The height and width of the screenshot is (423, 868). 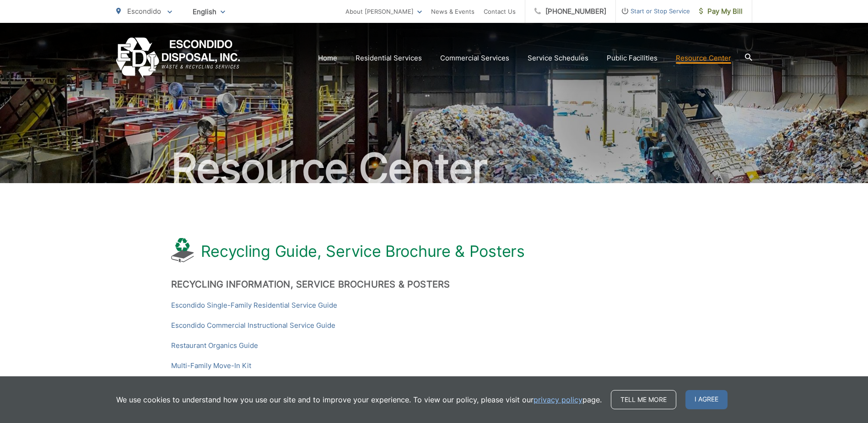 I want to click on a: Multi-Family Move-In Kit, so click(x=211, y=366).